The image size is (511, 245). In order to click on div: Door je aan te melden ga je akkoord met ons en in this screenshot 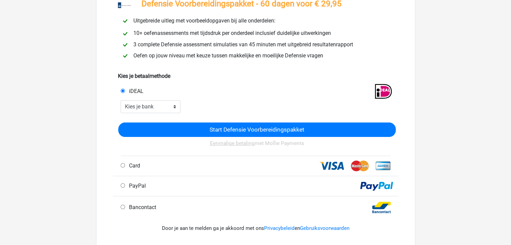, I will do `click(256, 228)`.